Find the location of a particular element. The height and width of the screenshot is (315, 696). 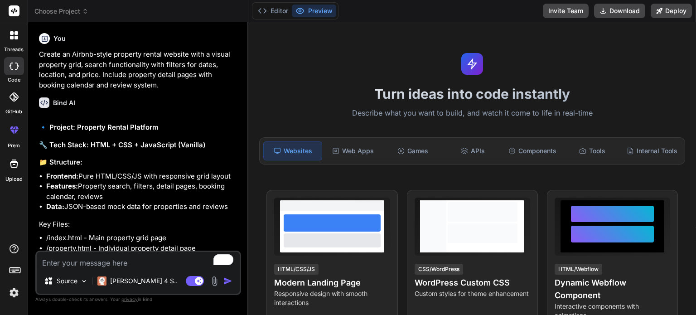

li: /index.html - Main property grid page is located at coordinates (143, 238).